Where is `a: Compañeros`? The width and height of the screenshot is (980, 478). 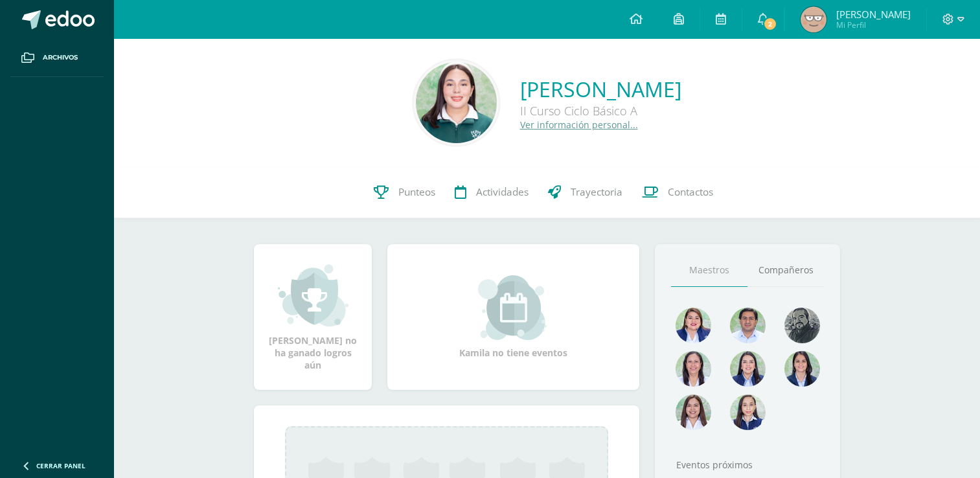
a: Compañeros is located at coordinates (786, 270).